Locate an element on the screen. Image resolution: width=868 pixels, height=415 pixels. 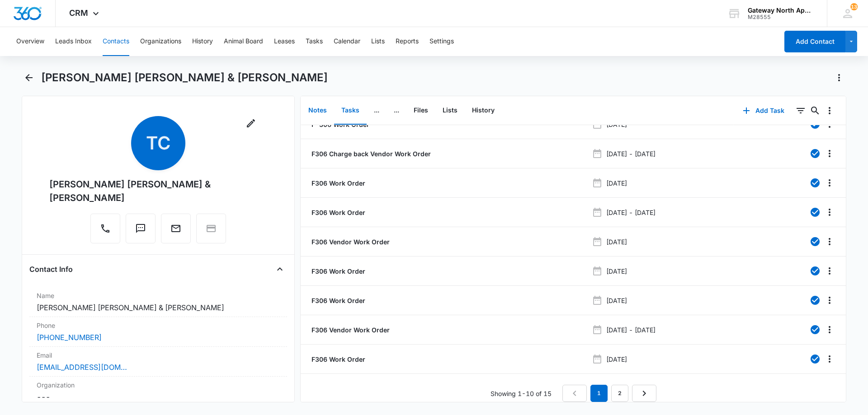
label: Organization is located at coordinates (158, 385).